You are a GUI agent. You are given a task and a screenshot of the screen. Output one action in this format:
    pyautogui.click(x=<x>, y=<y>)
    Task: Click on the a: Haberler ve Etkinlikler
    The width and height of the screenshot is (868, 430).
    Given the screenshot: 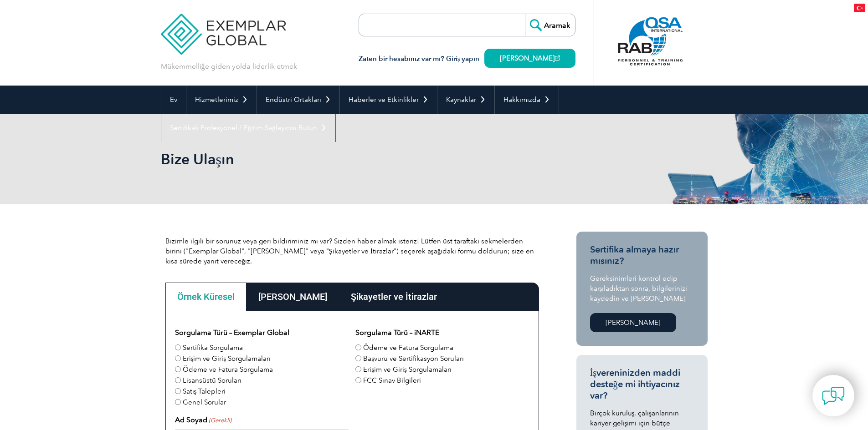 What is the action you would take?
    pyautogui.click(x=388, y=99)
    